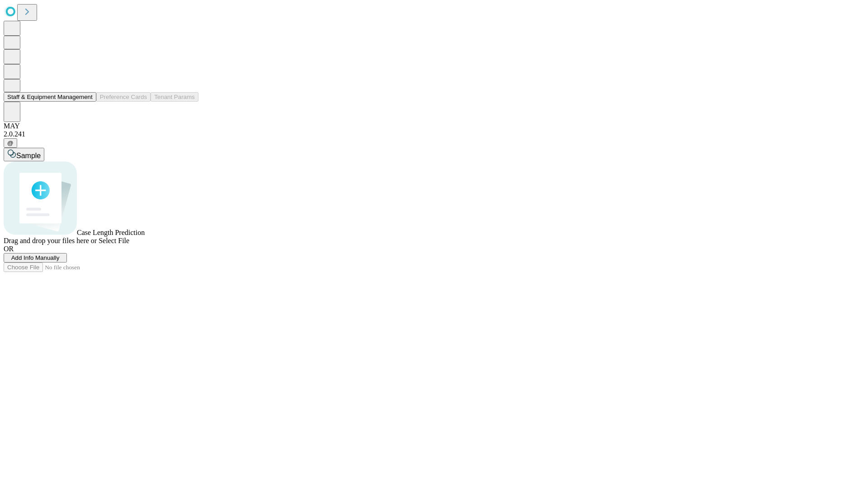 This screenshot has height=488, width=868. I want to click on span: Case Length Prediction, so click(111, 233).